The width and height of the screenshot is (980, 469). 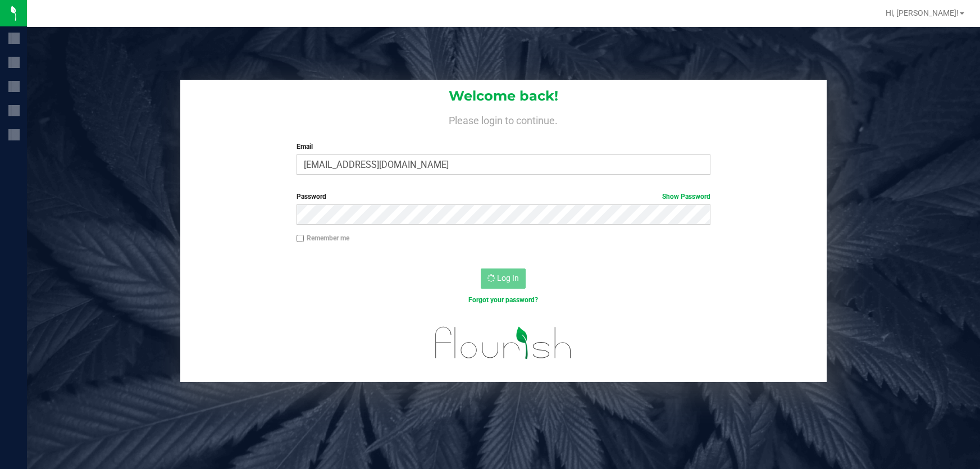 I want to click on a: Forgot your password?, so click(x=503, y=300).